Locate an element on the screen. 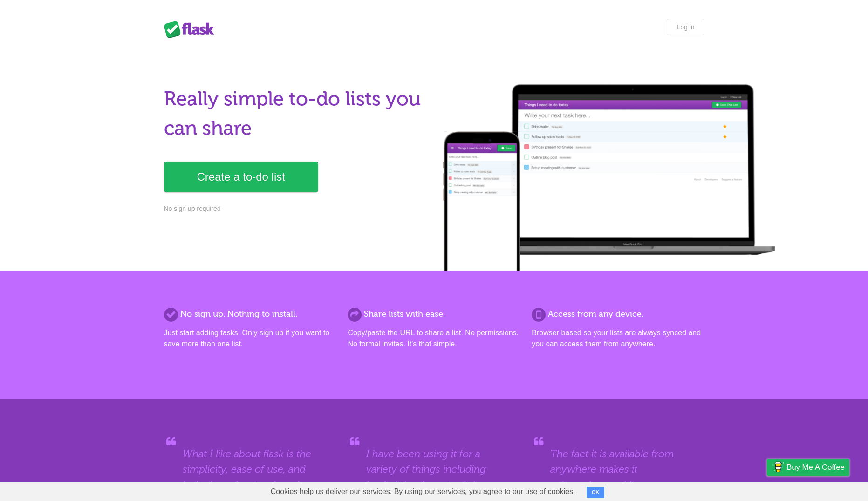  h2: Share lists with ease. is located at coordinates (434, 314).